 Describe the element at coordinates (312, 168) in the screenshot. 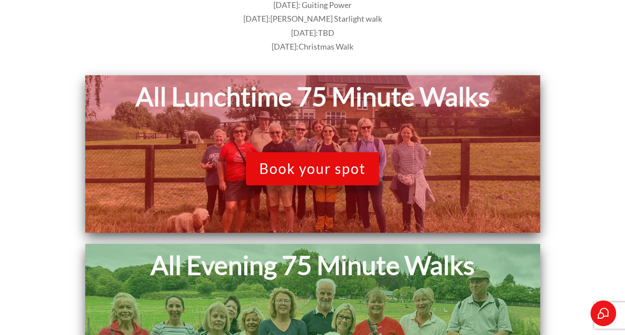

I see `span: Book your spot` at that location.